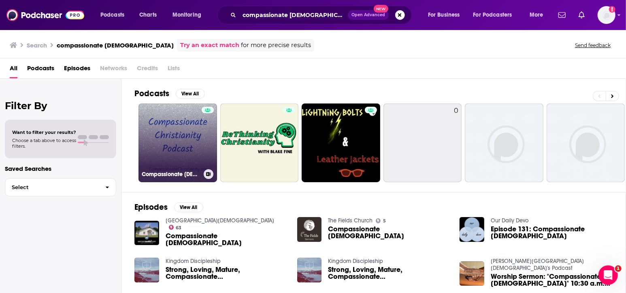  What do you see at coordinates (423, 143) in the screenshot?
I see `a: 0` at bounding box center [423, 143].